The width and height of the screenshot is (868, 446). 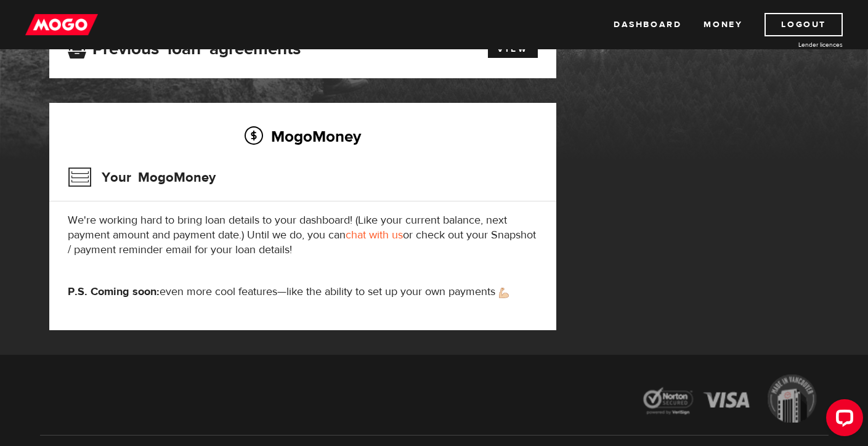 I want to click on p: even more cool features—like the ability to set up your own payments, so click(x=303, y=292).